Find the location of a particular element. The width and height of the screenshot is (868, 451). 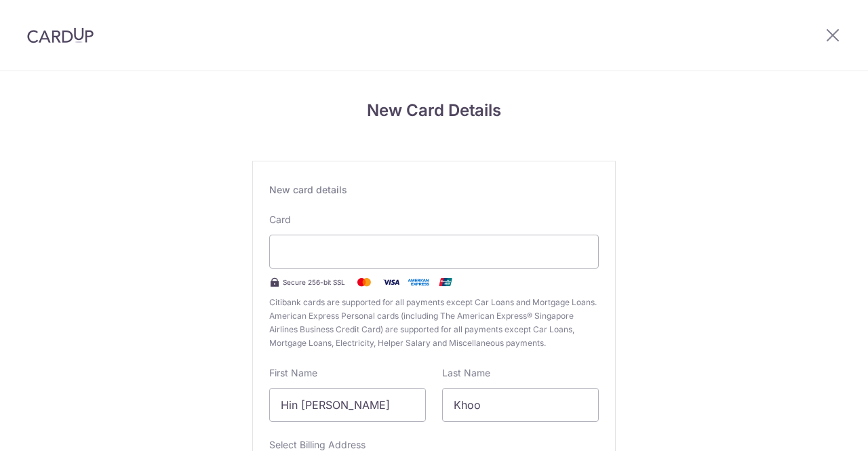

img: .alt.amex is located at coordinates (419, 282).